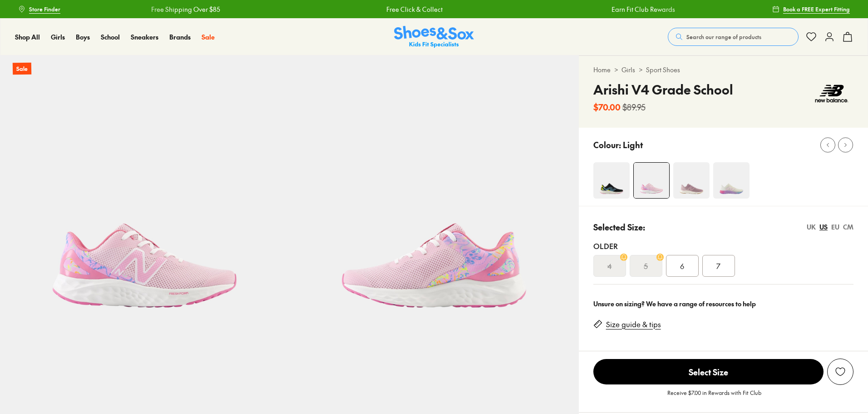  Describe the element at coordinates (832, 94) in the screenshot. I see `img: Vendor logo` at that location.